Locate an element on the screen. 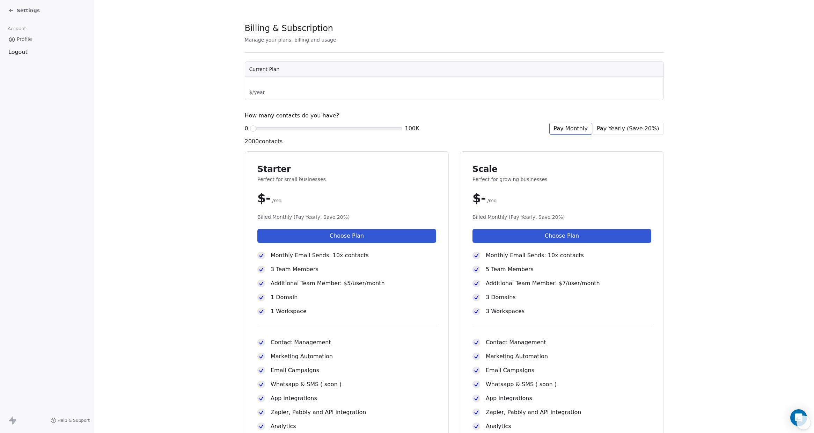 The image size is (814, 433). span: Pay Yearly (Save 20%) is located at coordinates (628, 129).